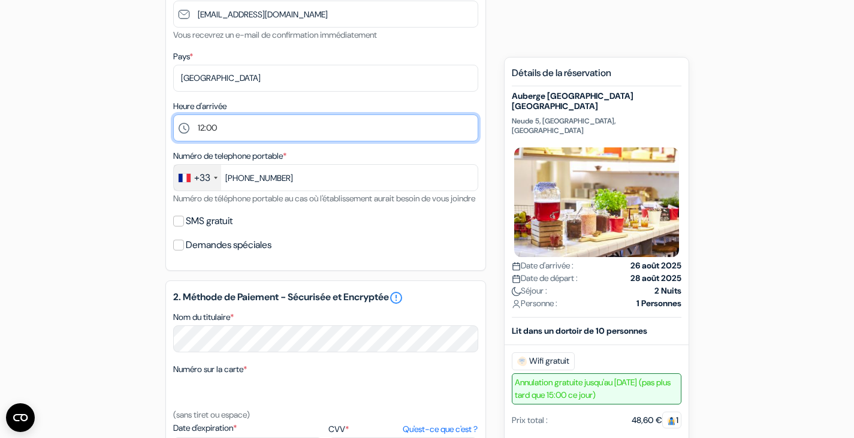 Image resolution: width=854 pixels, height=438 pixels. I want to click on label: Numéro sur la carte, so click(210, 369).